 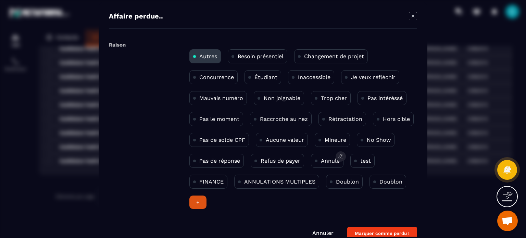 I want to click on p: Pas intéréssé, so click(x=385, y=98).